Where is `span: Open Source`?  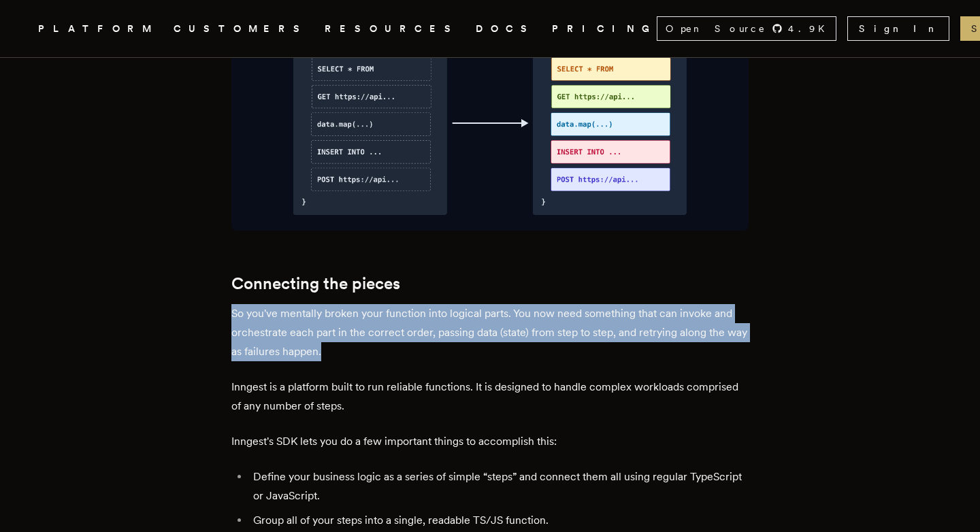
span: Open Source is located at coordinates (716, 28).